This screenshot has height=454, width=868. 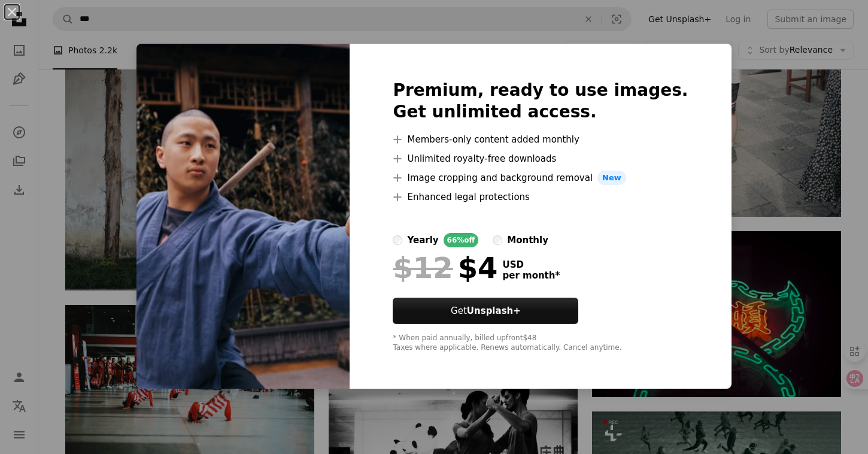 What do you see at coordinates (423, 241) in the screenshot?
I see `div: yearly` at bounding box center [423, 241].